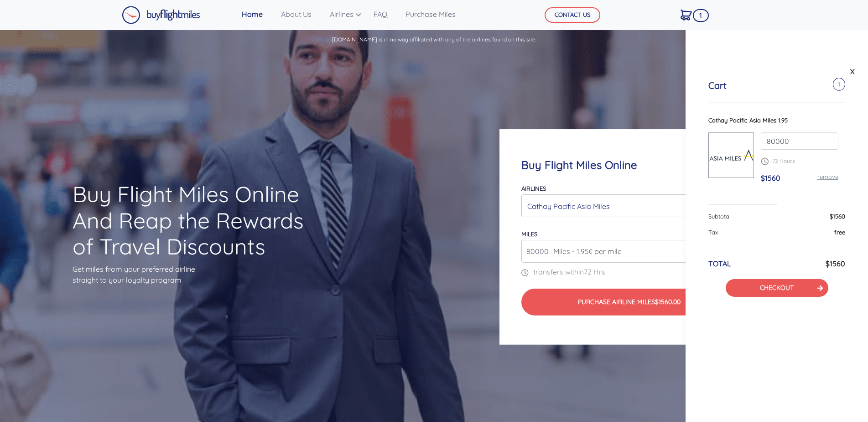  I want to click on h1: Buy Flight Miles Online And Reap the Rewards of Travel Discounts, so click(195, 220).